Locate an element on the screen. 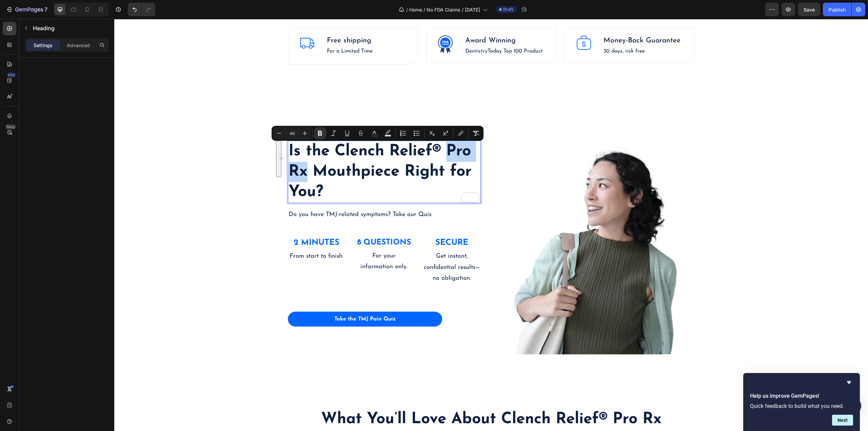 The width and height of the screenshot is (868, 431). p: 7 is located at coordinates (46, 9).